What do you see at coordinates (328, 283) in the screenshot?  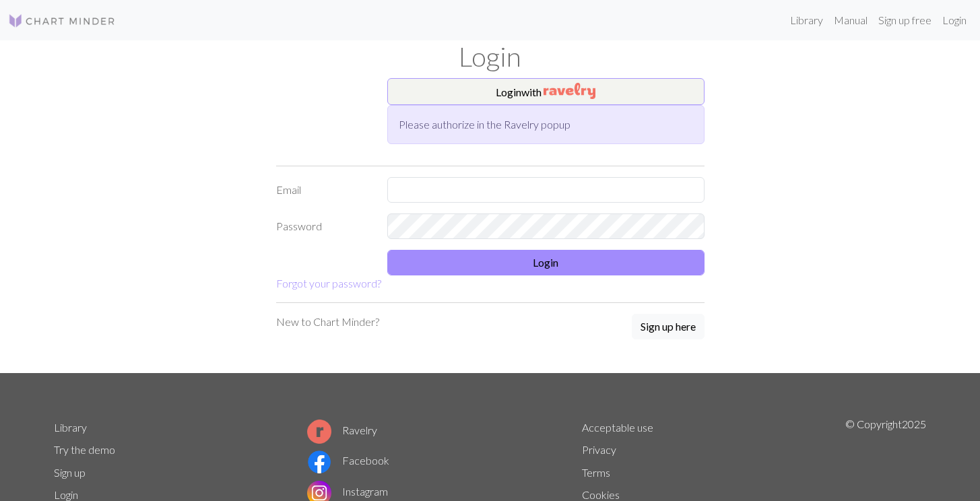 I see `a: Forgot your password?` at bounding box center [328, 283].